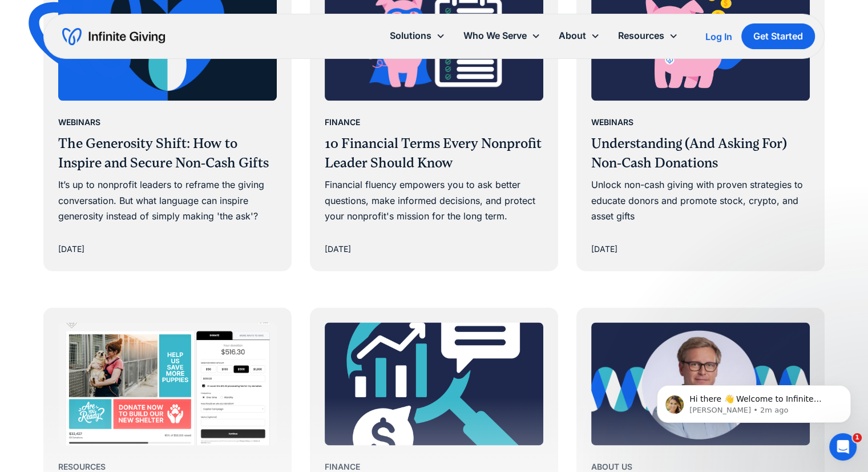 This screenshot has height=472, width=868. Describe the element at coordinates (35, 43) in the screenshot. I see `img: Profile image for Kasey` at that location.